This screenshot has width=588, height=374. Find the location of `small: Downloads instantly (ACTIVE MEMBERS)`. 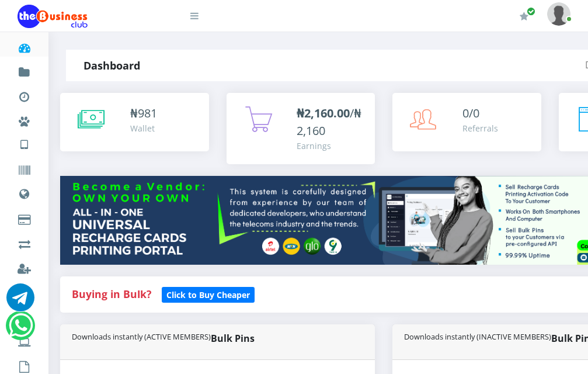

small: Downloads instantly (ACTIVE MEMBERS) is located at coordinates (141, 336).